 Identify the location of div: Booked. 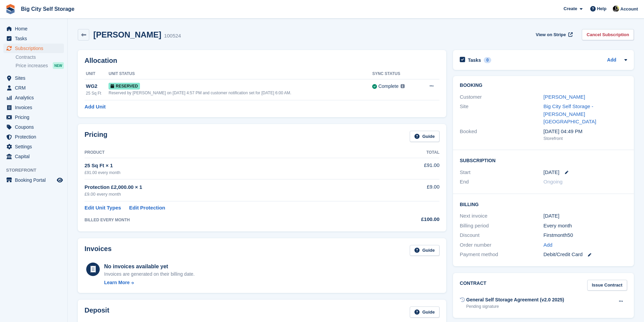
(502, 135).